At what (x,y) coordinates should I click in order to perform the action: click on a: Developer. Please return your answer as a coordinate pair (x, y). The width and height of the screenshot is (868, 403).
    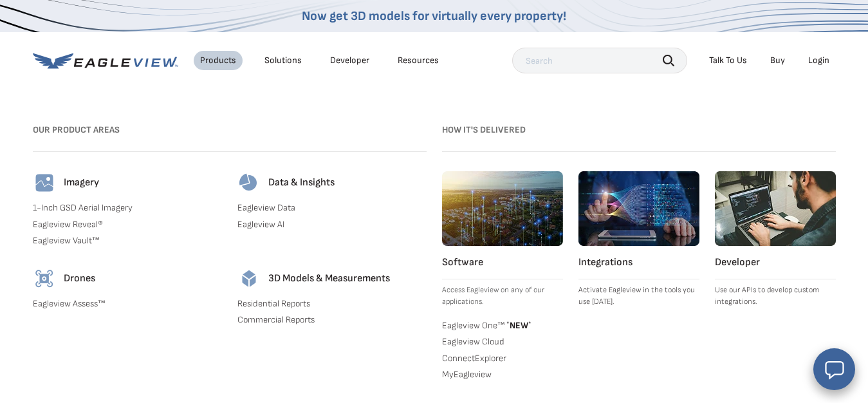
    Looking at the image, I should click on (349, 60).